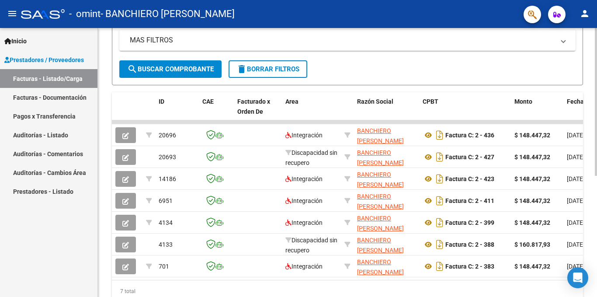 The width and height of the screenshot is (597, 297). What do you see at coordinates (585, 14) in the screenshot?
I see `mat-icon: person` at bounding box center [585, 14].